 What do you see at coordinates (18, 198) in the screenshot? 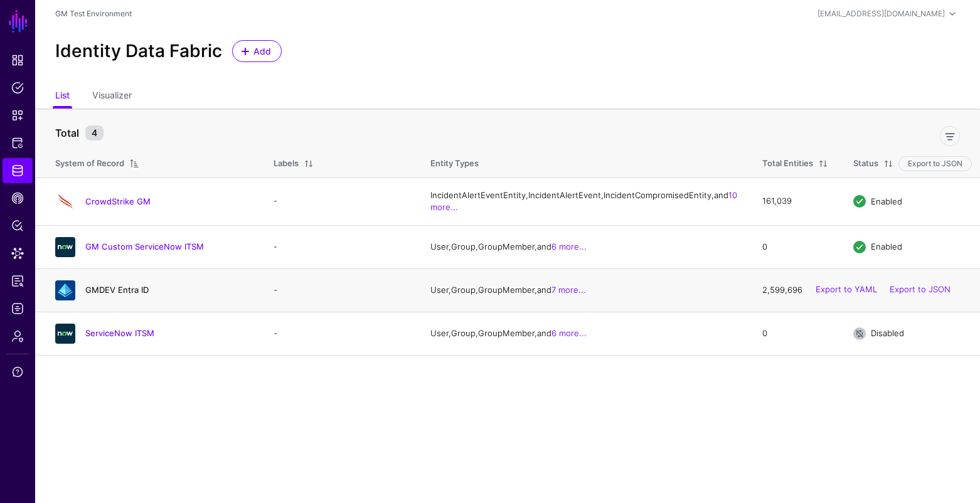
I see `a: CAEP Hub` at bounding box center [18, 198].